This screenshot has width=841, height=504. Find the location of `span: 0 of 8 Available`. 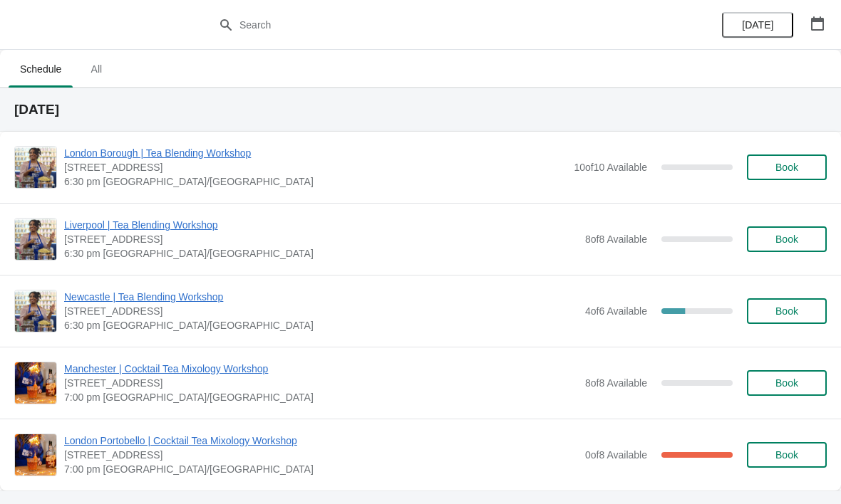

span: 0 of 8 Available is located at coordinates (616, 455).